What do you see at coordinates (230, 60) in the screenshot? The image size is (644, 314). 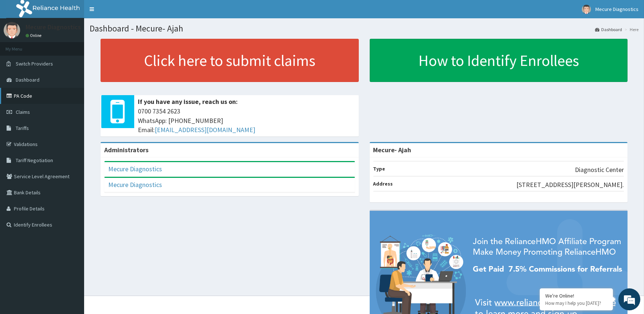 I see `a: Click here to submit claims` at bounding box center [230, 60].